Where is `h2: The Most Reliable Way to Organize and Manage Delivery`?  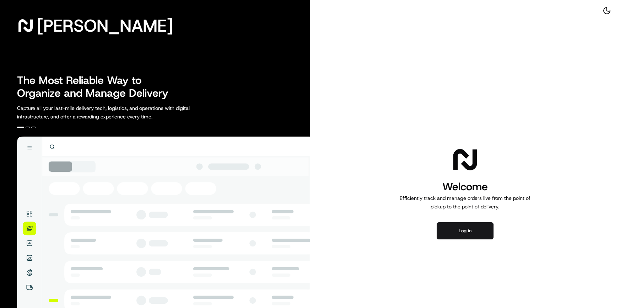 h2: The Most Reliable Way to Organize and Manage Delivery is located at coordinates (97, 87).